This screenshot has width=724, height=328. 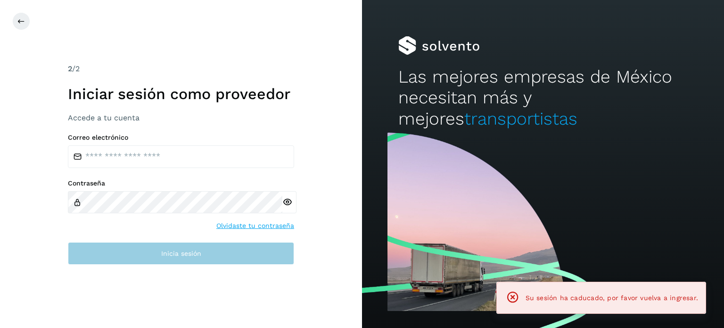 I want to click on span: Su sesión ha caducado, por favor vuelva a ingresar., so click(x=612, y=298).